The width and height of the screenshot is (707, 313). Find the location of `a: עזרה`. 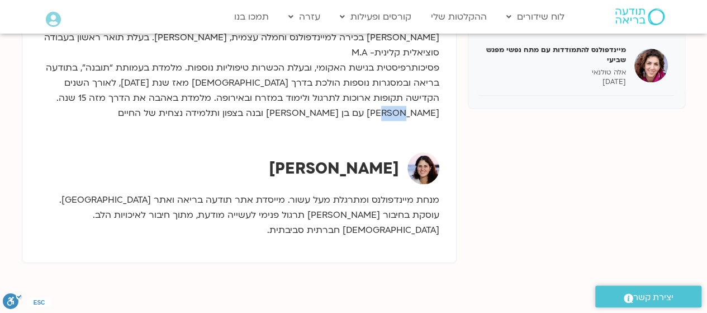

a: עזרה is located at coordinates (304, 17).